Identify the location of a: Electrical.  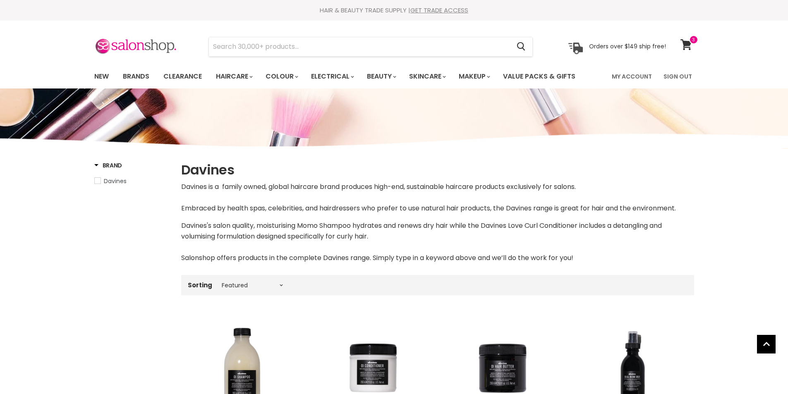
(332, 76).